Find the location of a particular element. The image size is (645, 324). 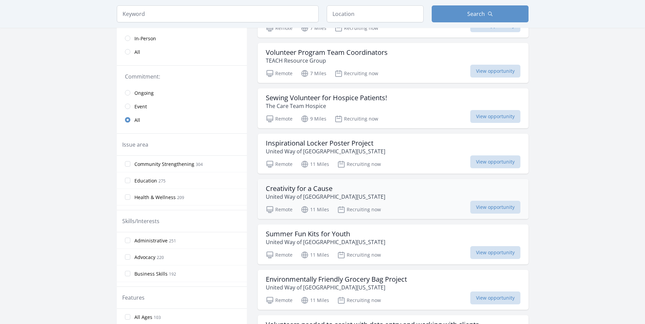

legend: Skills/Interests is located at coordinates (141, 221).